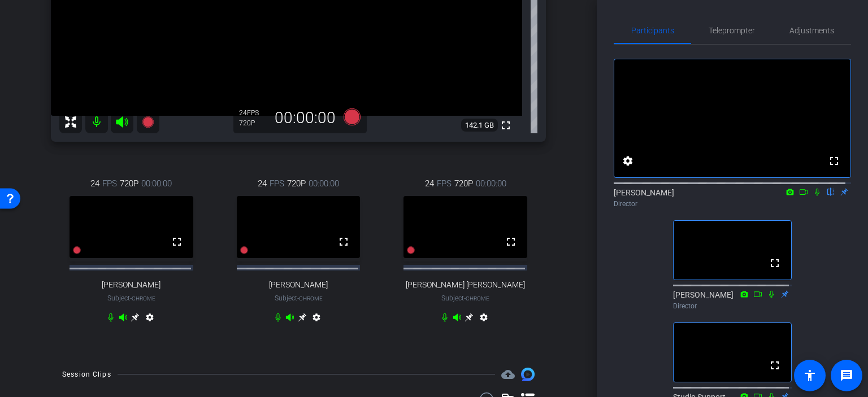 The image size is (868, 397). What do you see at coordinates (87, 375) in the screenshot?
I see `div: Session Clips` at bounding box center [87, 375].